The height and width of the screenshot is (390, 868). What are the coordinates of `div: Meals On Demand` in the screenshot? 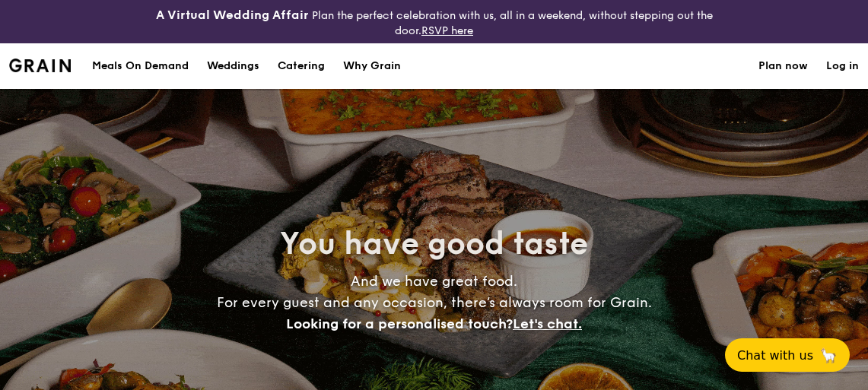 It's located at (140, 66).